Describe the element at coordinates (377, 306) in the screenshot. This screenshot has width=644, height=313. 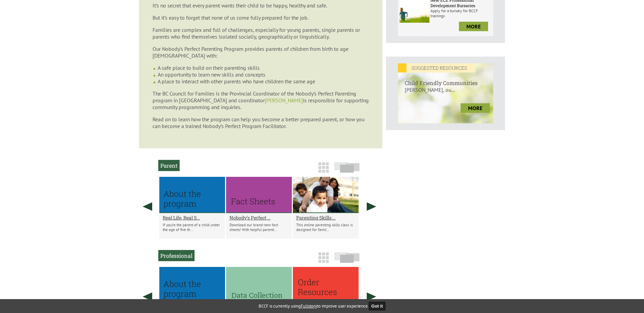
I see `button: Got it` at that location.